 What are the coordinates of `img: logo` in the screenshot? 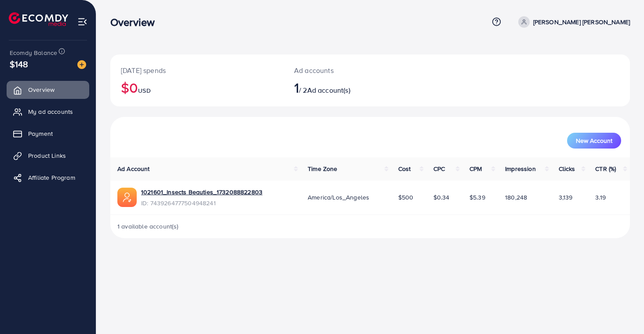 It's located at (38, 19).